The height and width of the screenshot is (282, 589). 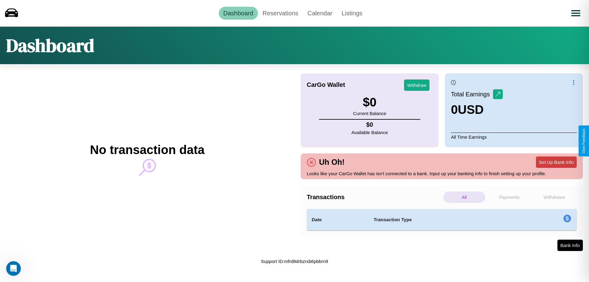 What do you see at coordinates (554, 197) in the screenshot?
I see `p: Withdraws` at bounding box center [554, 197].